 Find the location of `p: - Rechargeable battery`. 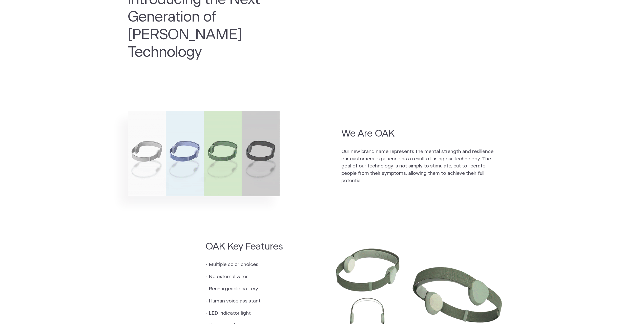

p: - Rechargeable battery is located at coordinates (244, 289).